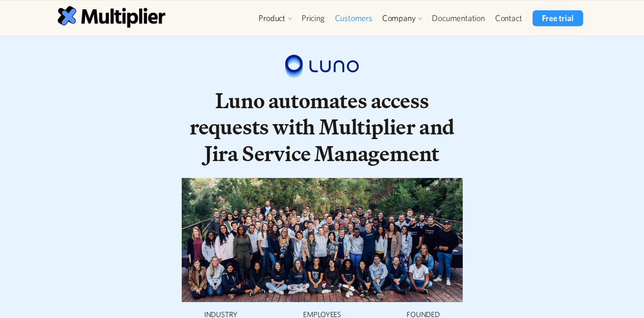 This screenshot has height=318, width=644. I want to click on a: Free trial, so click(557, 18).